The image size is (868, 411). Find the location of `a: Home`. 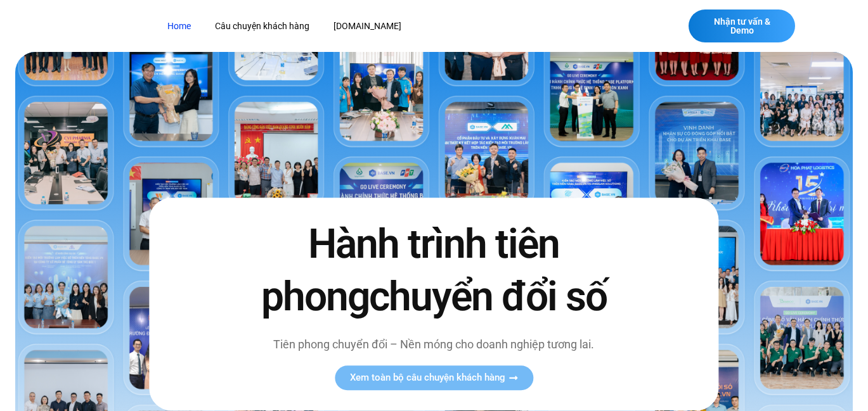

a: Home is located at coordinates (179, 26).